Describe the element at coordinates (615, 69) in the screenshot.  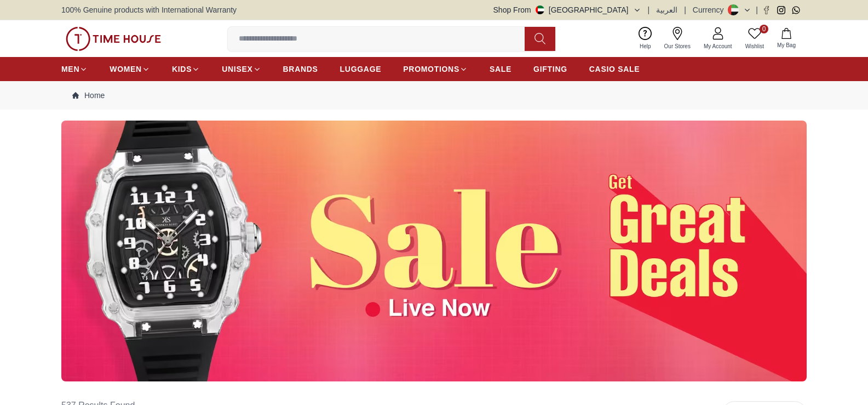
I see `span: CASIO SALE` at that location.